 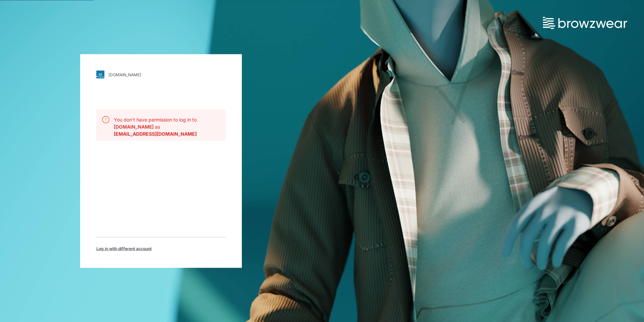 I want to click on img: svg+xml;base64,PHN2ZyB3aWR0aD0iMjQiIGhlaWdodD0iMjQiIHZpZXdCb3g9IjAgMCAyNCAyNCIgZmlsbD0ibm9uZSIgeG..., so click(x=106, y=120).